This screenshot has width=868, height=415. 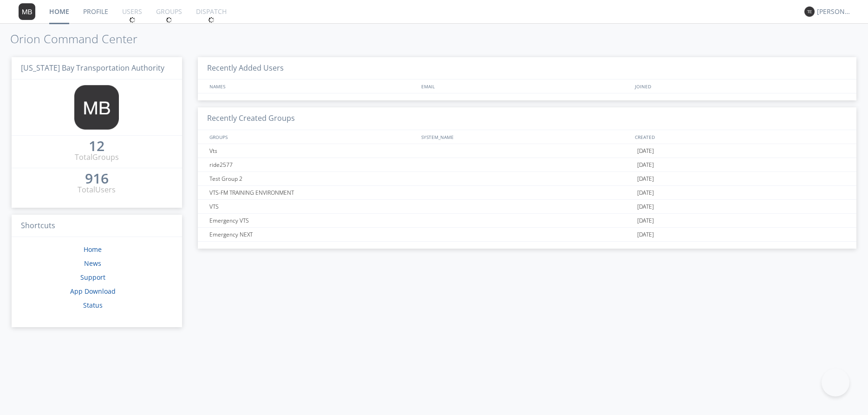 What do you see at coordinates (313, 151) in the screenshot?
I see `div: Vts` at bounding box center [313, 151].